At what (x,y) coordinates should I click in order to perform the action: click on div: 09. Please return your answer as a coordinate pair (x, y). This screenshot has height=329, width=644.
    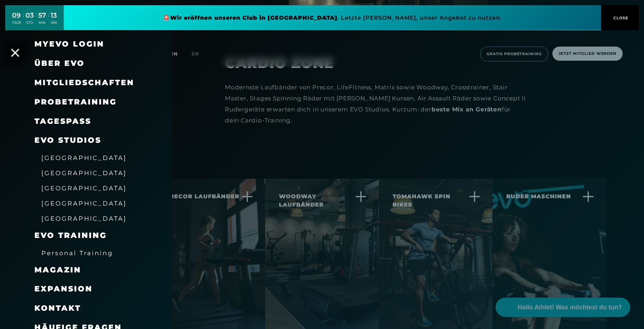
    Looking at the image, I should click on (17, 15).